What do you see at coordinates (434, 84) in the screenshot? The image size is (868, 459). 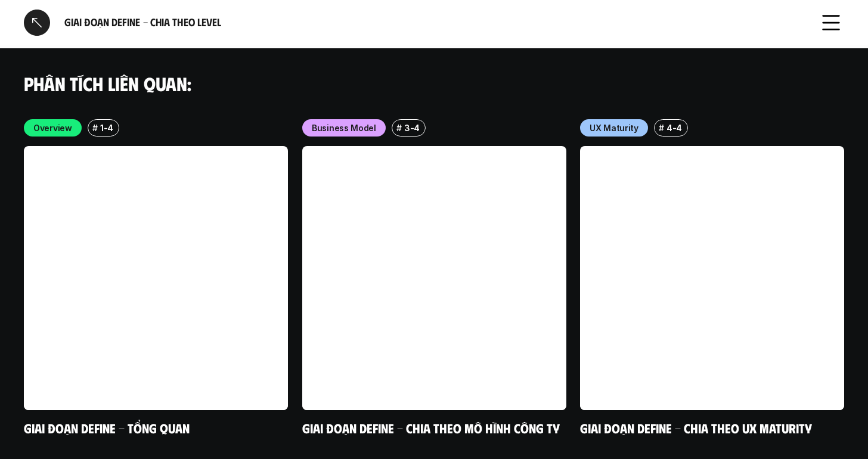 I see `h4: Phân tích liên quan:` at bounding box center [434, 84].